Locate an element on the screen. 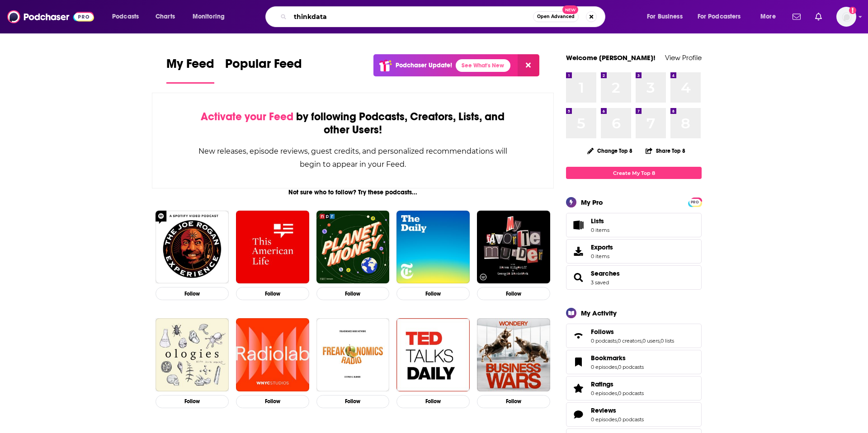  button: Show profile menu is located at coordinates (847, 17).